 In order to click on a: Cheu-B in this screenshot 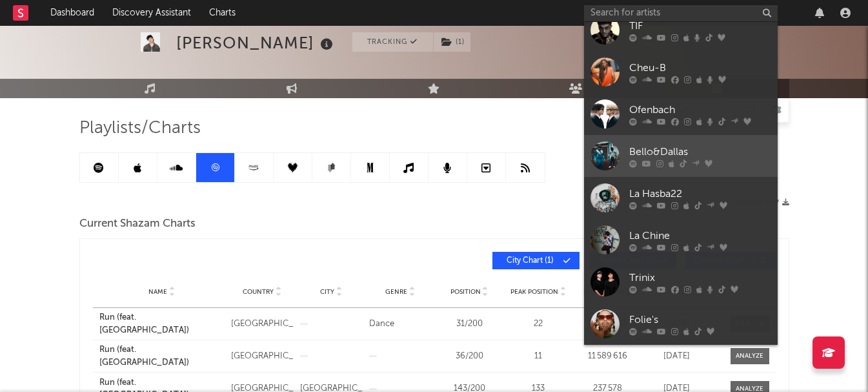, I will do `click(681, 71)`.